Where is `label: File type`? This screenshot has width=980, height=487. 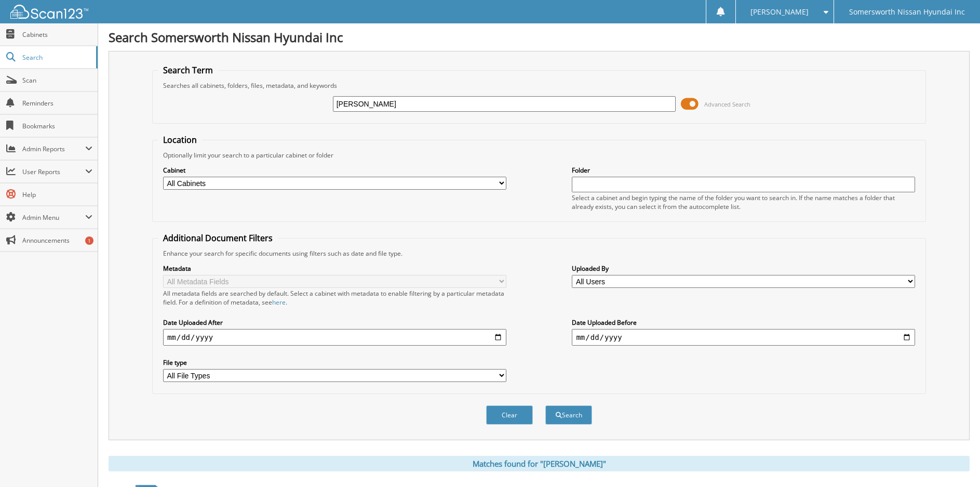 label: File type is located at coordinates (334, 362).